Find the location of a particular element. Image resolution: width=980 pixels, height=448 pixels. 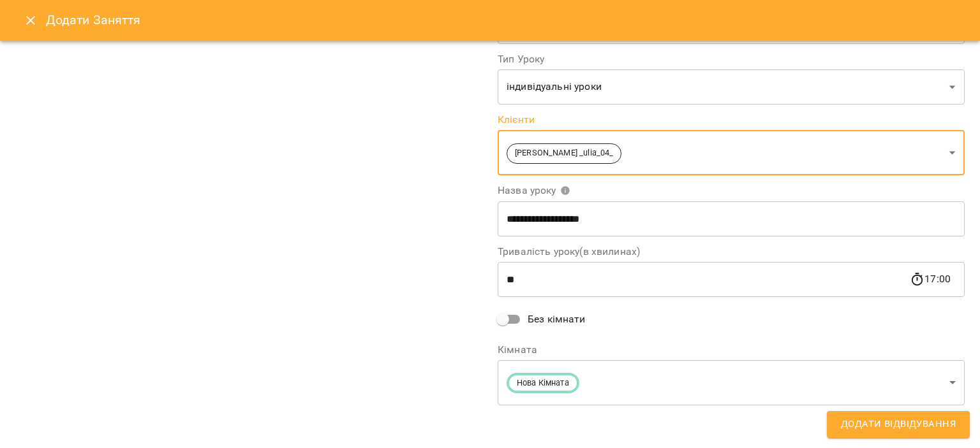

label: Кімната is located at coordinates (732, 350).